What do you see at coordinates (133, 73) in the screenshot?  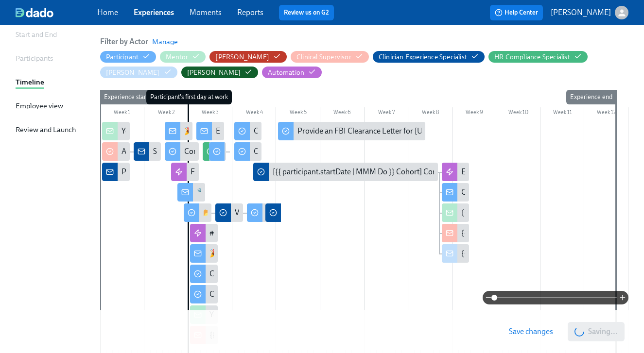 I see `div: Hide Meg Dawson` at bounding box center [133, 73].